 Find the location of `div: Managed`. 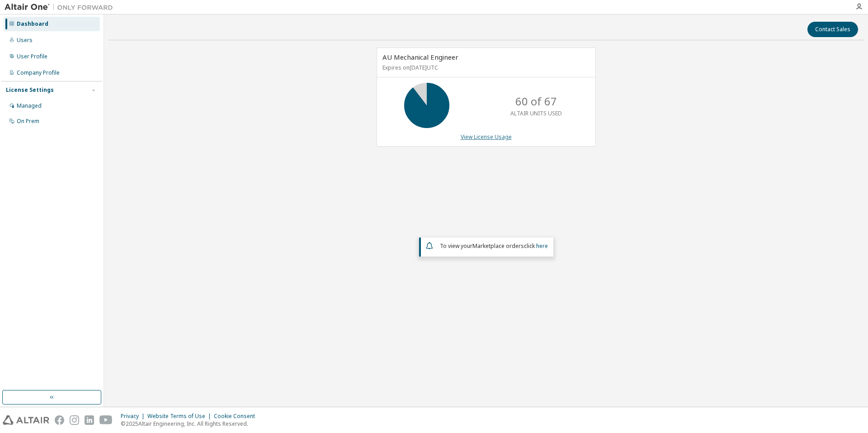

div: Managed is located at coordinates (29, 106).